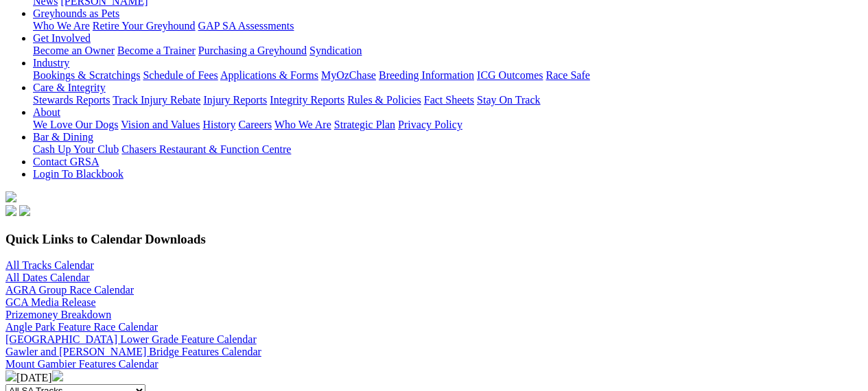 This screenshot has width=868, height=391. What do you see at coordinates (157, 50) in the screenshot?
I see `a: Become a Trainer` at bounding box center [157, 50].